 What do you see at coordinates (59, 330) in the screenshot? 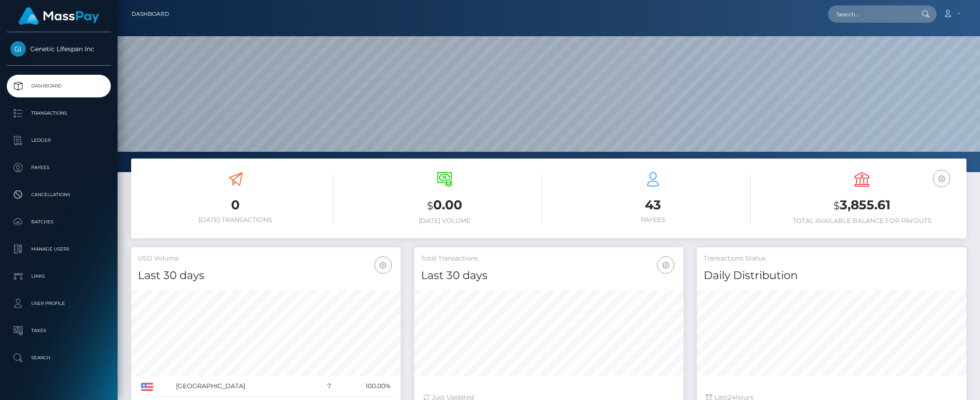
I see `a: Taxes` at bounding box center [59, 330].